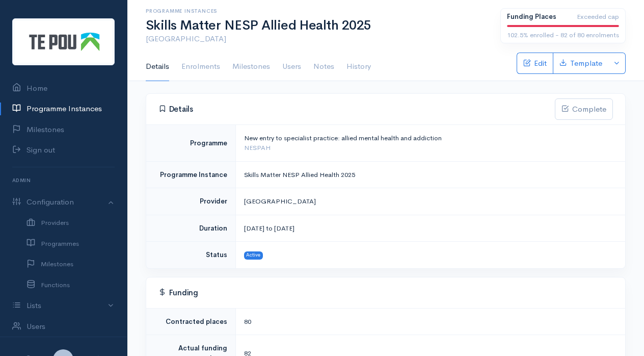  Describe the element at coordinates (190, 321) in the screenshot. I see `td: Contracted places` at that location.